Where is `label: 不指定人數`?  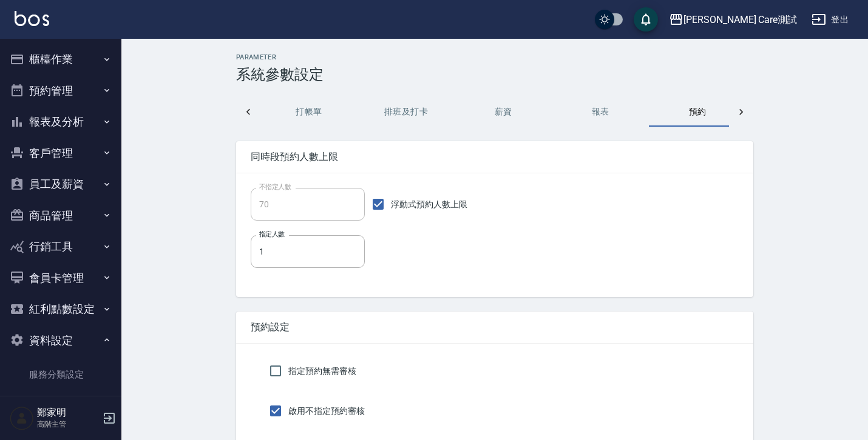
label: 不指定人數 is located at coordinates (275, 186).